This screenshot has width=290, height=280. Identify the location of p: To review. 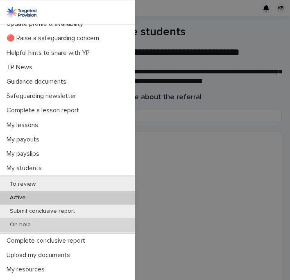
(23, 184).